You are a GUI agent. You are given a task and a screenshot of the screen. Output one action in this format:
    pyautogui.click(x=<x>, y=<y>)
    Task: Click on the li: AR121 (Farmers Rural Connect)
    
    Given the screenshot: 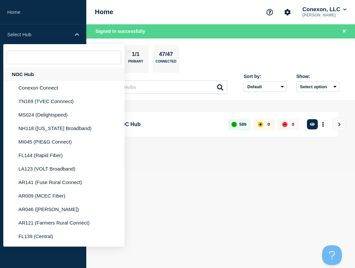 What is the action you would take?
    pyautogui.click(x=64, y=222)
    